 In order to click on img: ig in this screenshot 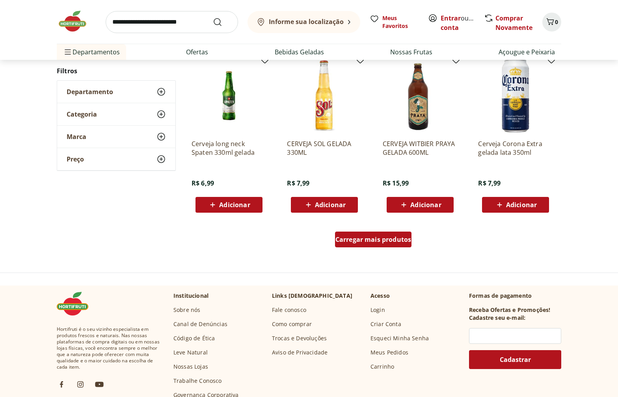, I will do `click(80, 385)`.